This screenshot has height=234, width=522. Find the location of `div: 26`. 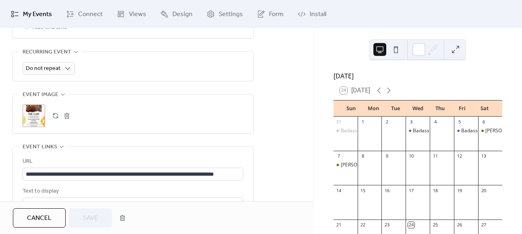

div: 26 is located at coordinates (459, 225).